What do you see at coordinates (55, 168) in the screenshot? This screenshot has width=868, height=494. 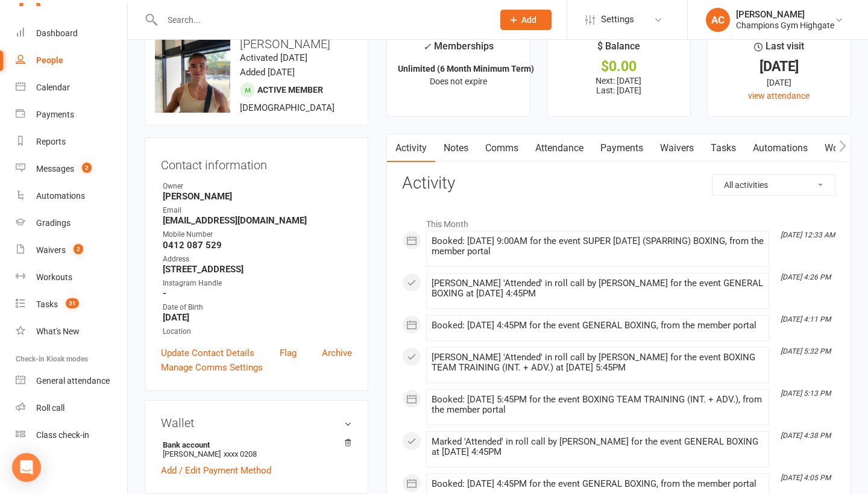 I see `div: Messages` at bounding box center [55, 168].